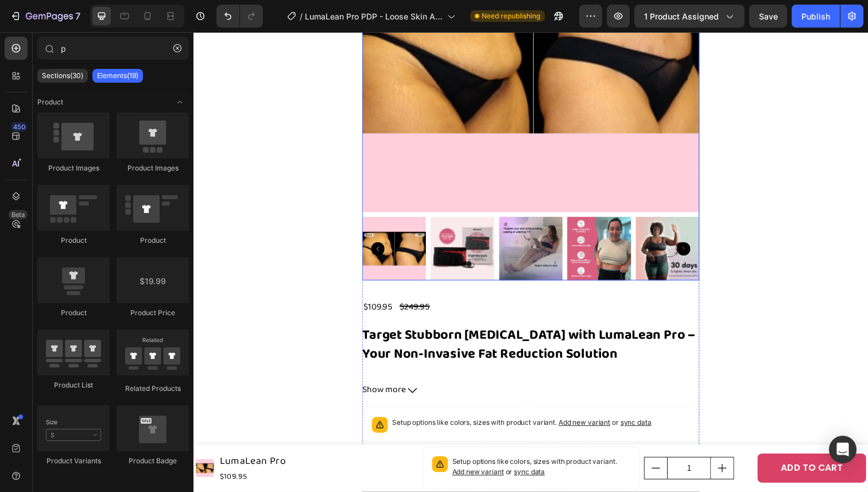 The image size is (868, 492). I want to click on span: Show more, so click(194, 366).